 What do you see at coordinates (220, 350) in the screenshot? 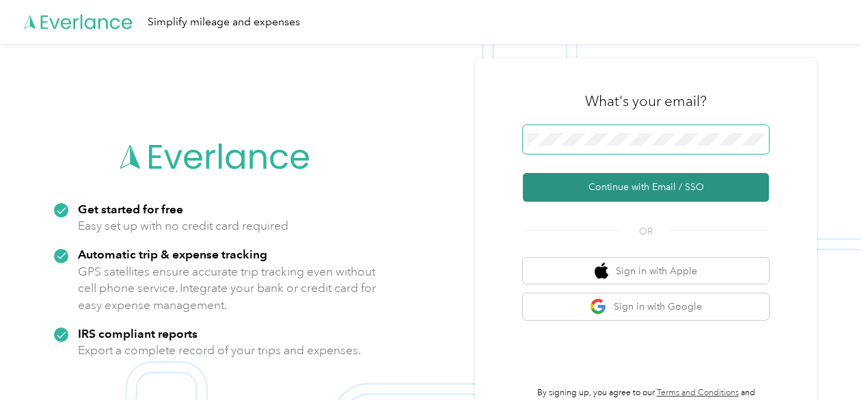
I see `p: Export a complete record of your trips and expenses.` at bounding box center [220, 350].